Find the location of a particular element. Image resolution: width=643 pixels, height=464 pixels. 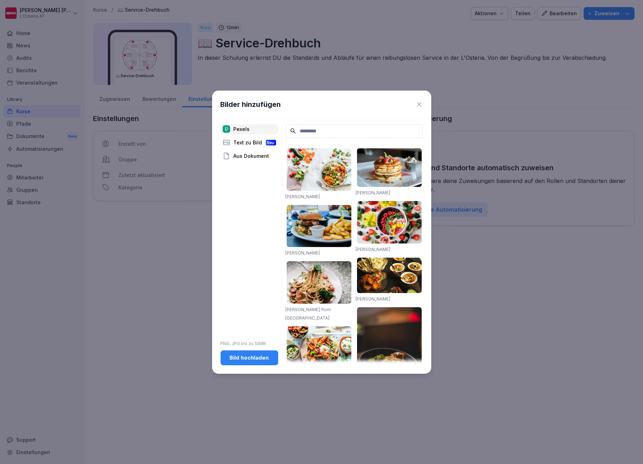

div: Aus Dokument is located at coordinates (249, 156).